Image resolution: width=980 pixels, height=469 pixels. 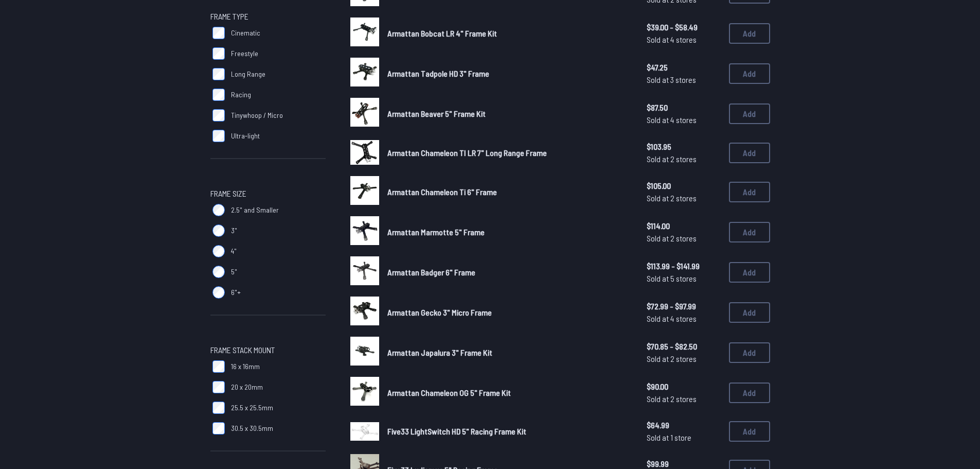 What do you see at coordinates (230, 17) in the screenshot?
I see `span: Frame Type` at bounding box center [230, 17].